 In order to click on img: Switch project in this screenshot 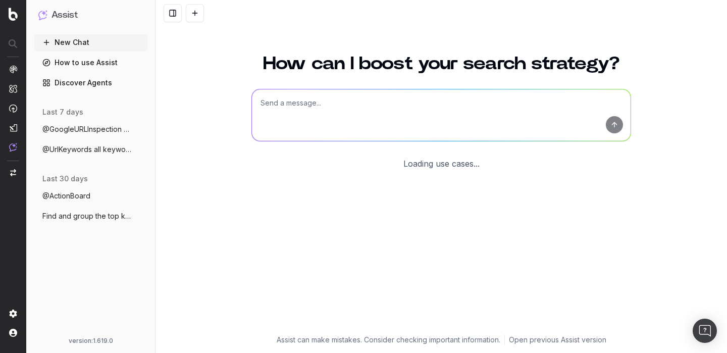, I will do `click(13, 173)`.